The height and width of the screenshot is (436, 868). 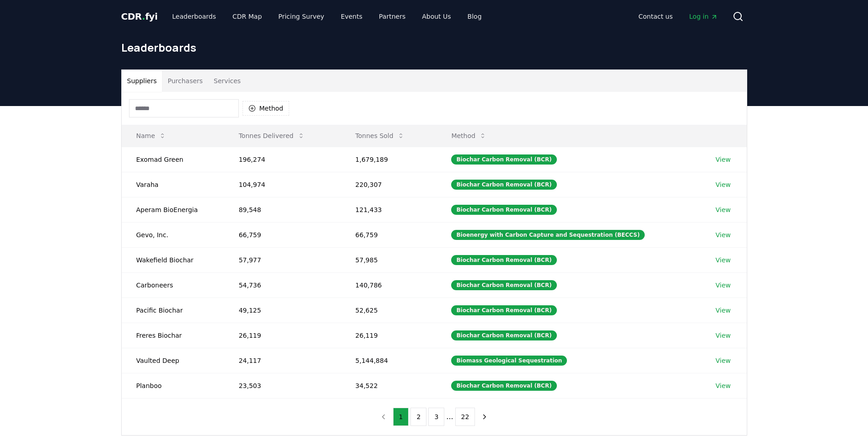 I want to click on button: Purchasers, so click(x=185, y=81).